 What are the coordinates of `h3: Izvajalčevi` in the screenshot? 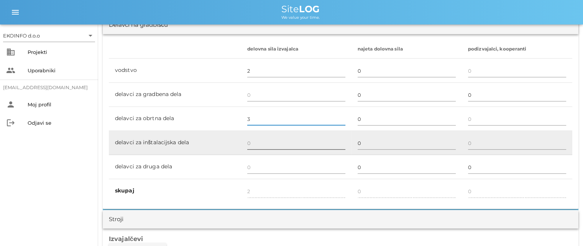 It's located at (340, 239).